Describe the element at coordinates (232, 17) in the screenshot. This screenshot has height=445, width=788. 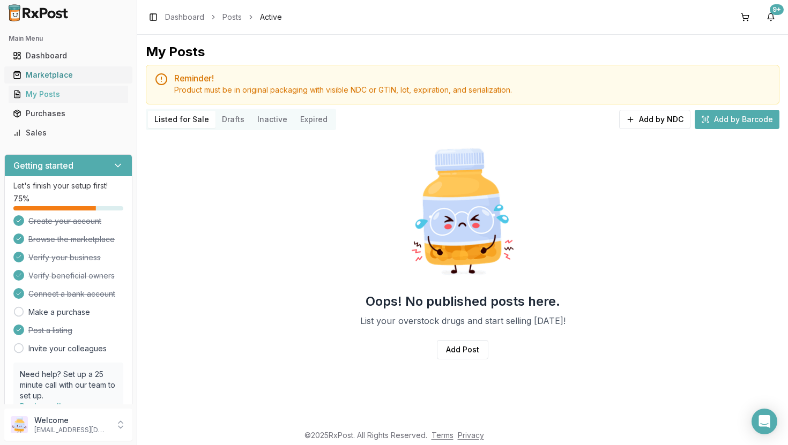
I see `a: Posts` at that location.